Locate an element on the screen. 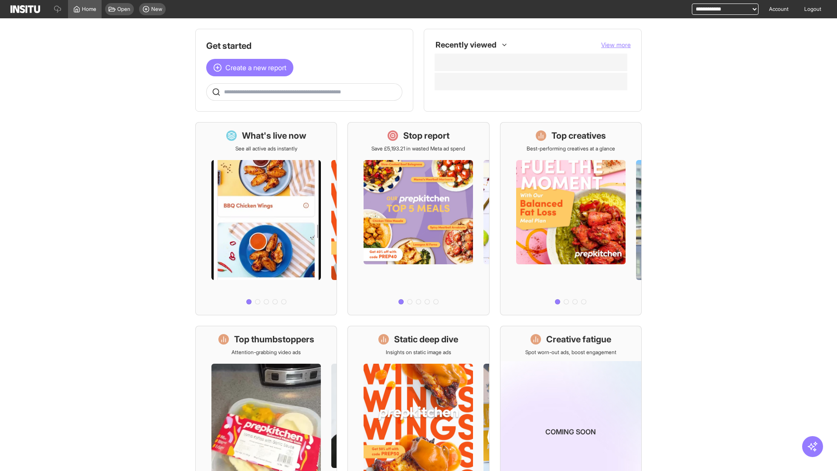 This screenshot has width=837, height=471. button: View more is located at coordinates (616, 45).